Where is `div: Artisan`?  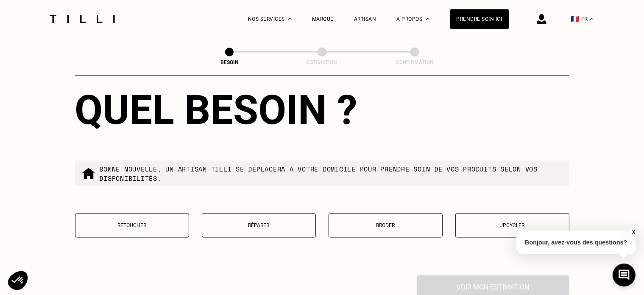 div: Artisan is located at coordinates (366, 19).